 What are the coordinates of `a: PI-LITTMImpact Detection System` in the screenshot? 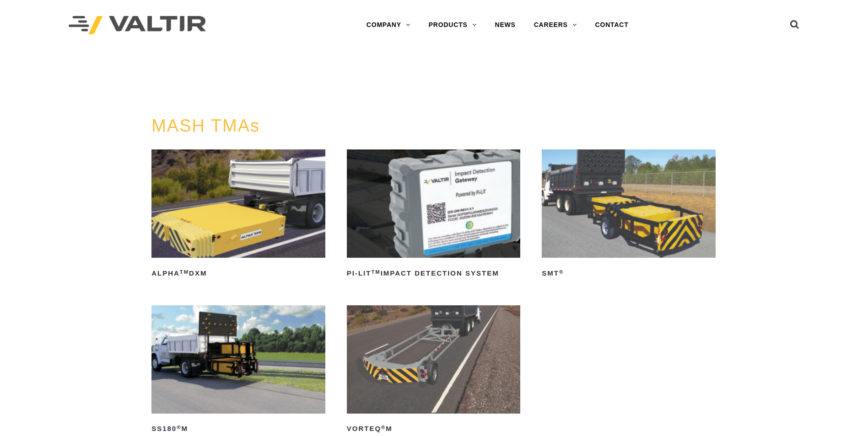 It's located at (434, 215).